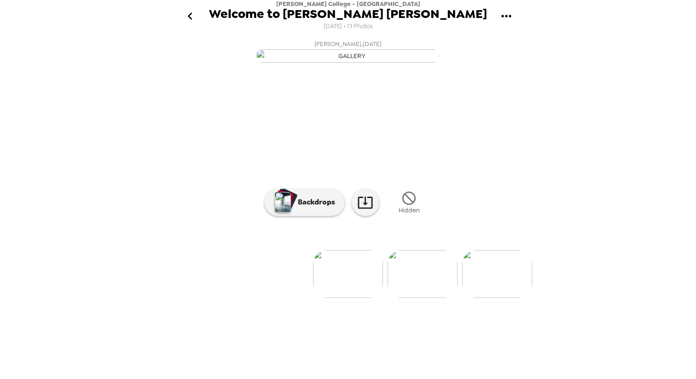  What do you see at coordinates (409, 210) in the screenshot?
I see `span: Hidden` at bounding box center [409, 210].